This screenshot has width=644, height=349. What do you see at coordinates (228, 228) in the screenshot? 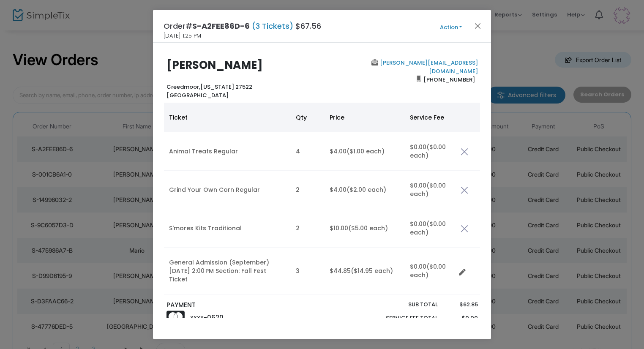
I see `td: S'mores Kits Traditional` at bounding box center [228, 228].